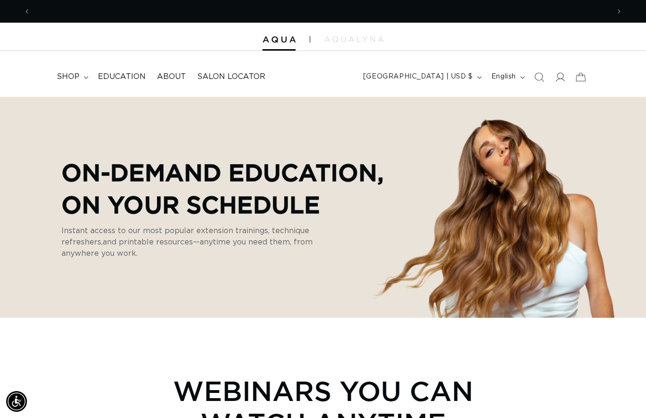 This screenshot has height=418, width=646. I want to click on a: About, so click(171, 77).